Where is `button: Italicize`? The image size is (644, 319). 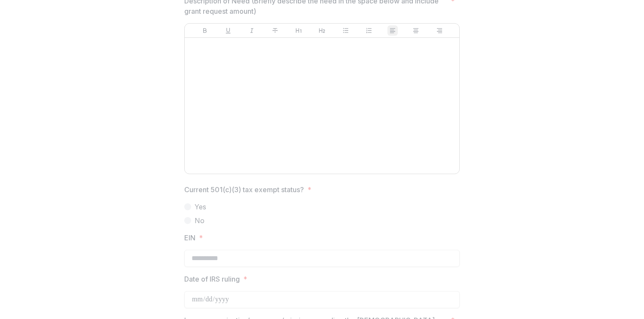
button: Italicize is located at coordinates (252, 31).